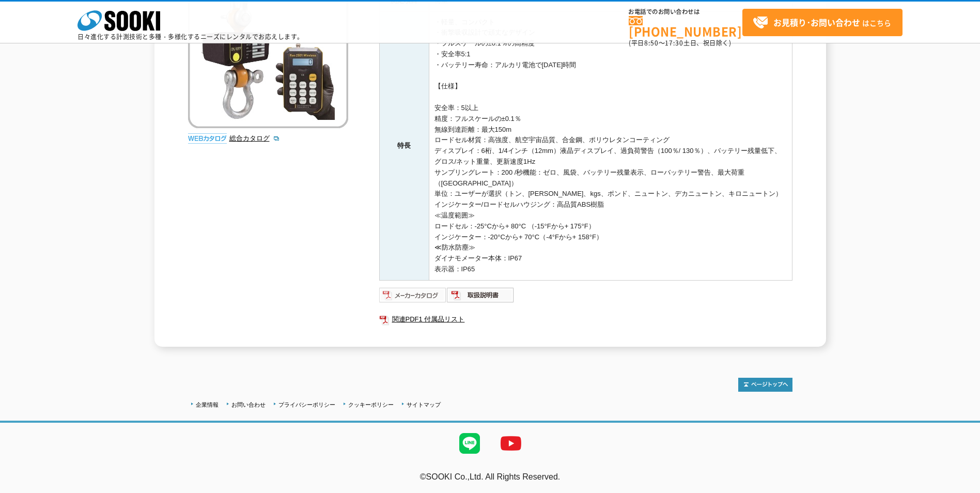 The height and width of the screenshot is (493, 980). Describe the element at coordinates (423, 404) in the screenshot. I see `a: サイトマップ` at that location.